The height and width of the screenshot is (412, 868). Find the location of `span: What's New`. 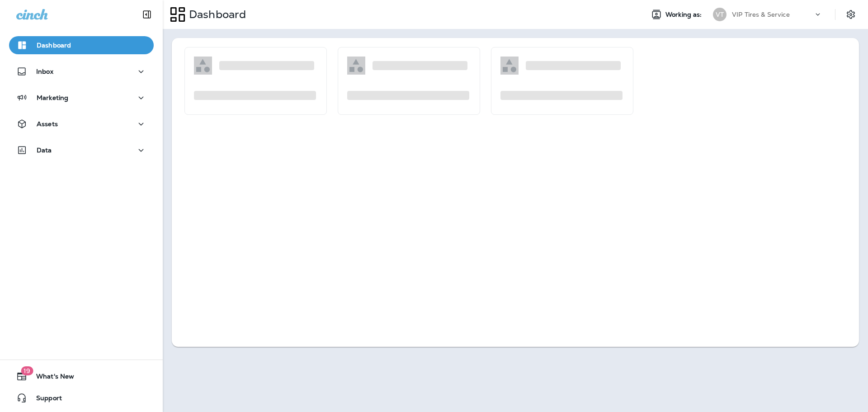

span: What's New is located at coordinates (51, 378).